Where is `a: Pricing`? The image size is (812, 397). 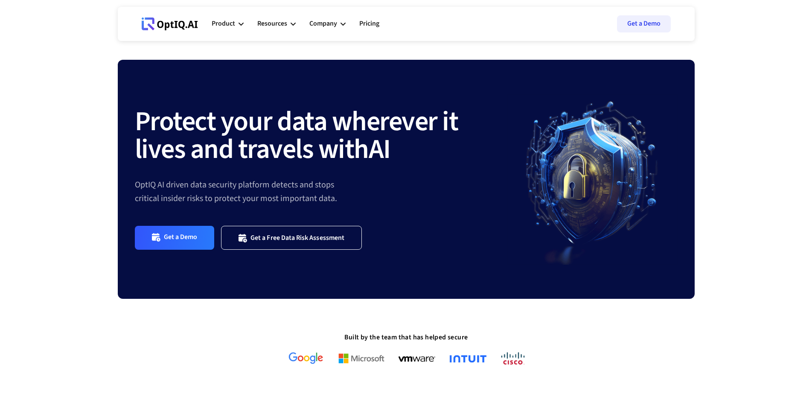
a: Pricing is located at coordinates (369, 24).